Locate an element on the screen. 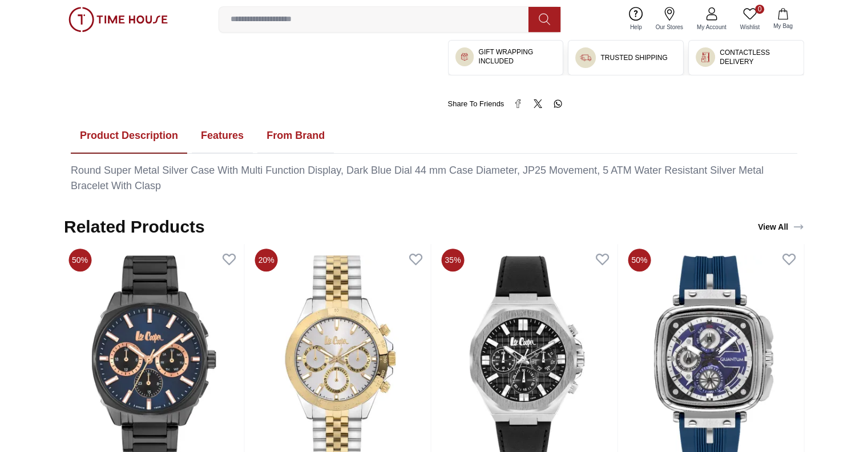 The image size is (868, 452). button: From Brand is located at coordinates (295, 136).